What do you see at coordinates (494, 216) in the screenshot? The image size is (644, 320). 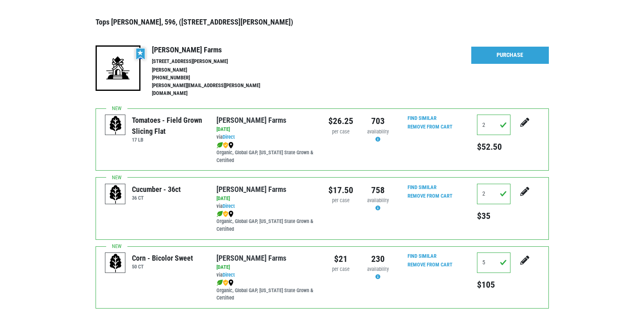 I see `h5: $35` at bounding box center [494, 216].